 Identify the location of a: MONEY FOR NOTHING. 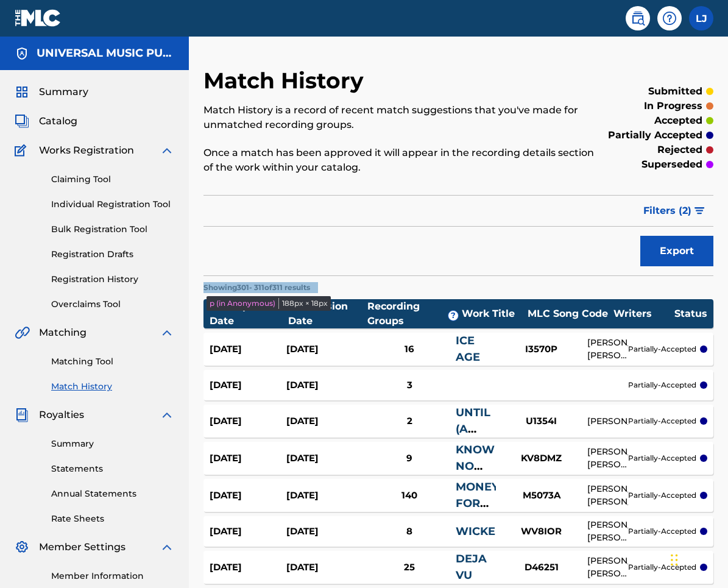
(483, 503).